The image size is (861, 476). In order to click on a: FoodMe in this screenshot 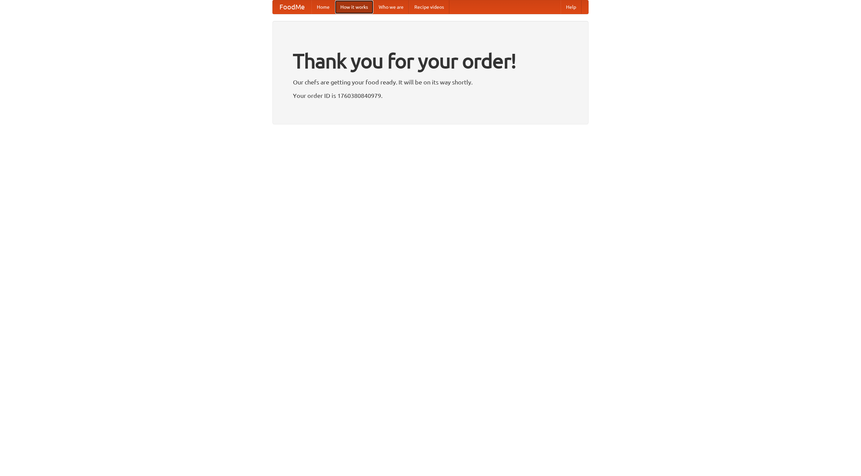, I will do `click(292, 7)`.